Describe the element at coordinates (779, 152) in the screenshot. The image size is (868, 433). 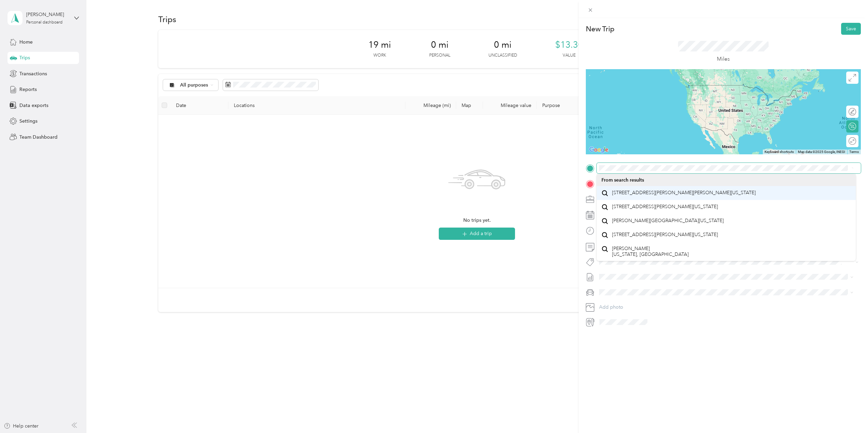
I see `button: Keyboard shortcuts` at that location.